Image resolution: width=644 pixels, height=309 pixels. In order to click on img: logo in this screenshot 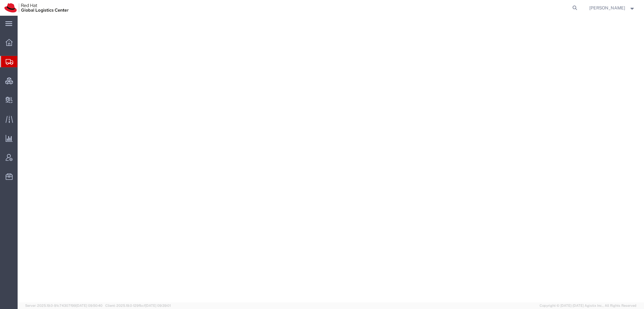, I will do `click(36, 8)`.